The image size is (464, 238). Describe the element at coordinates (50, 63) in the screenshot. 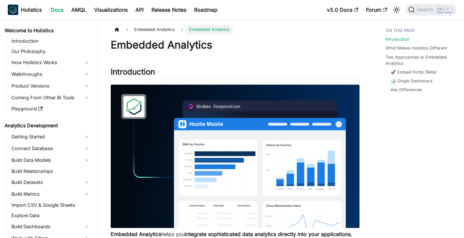

I see `a: How Holistics Works` at that location.